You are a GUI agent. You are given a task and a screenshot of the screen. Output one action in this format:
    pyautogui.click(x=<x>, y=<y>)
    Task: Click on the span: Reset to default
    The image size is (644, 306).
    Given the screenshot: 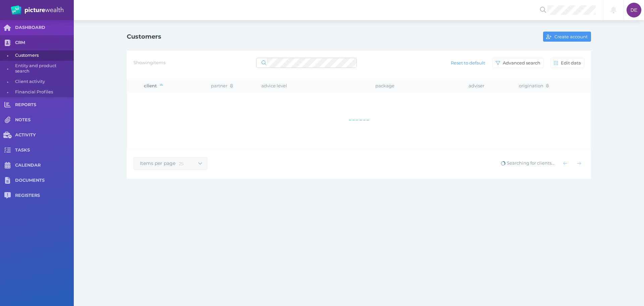 What is the action you would take?
    pyautogui.click(x=468, y=63)
    